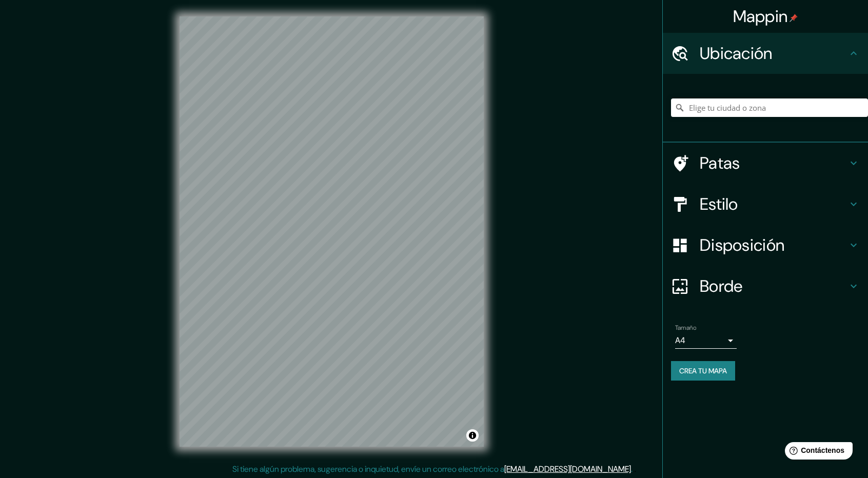 The width and height of the screenshot is (868, 478). I want to click on img: pin-icon.png, so click(794, 18).